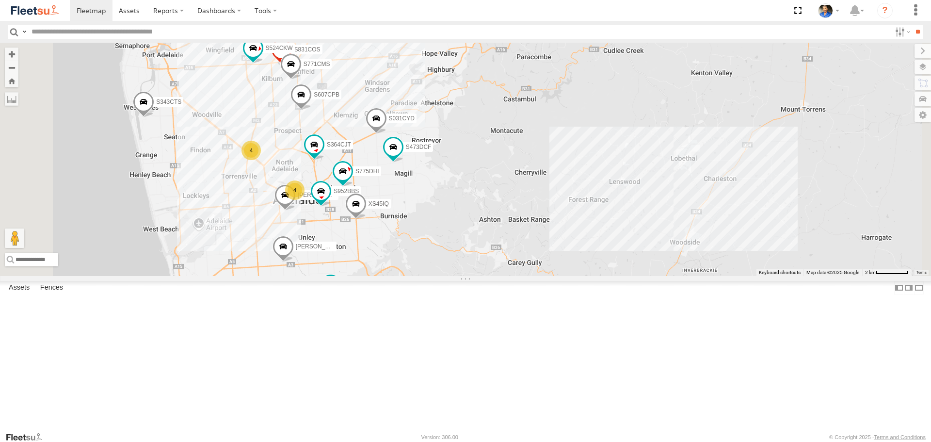  Describe the element at coordinates (279, 48) in the screenshot. I see `span: S524CKW` at that location.